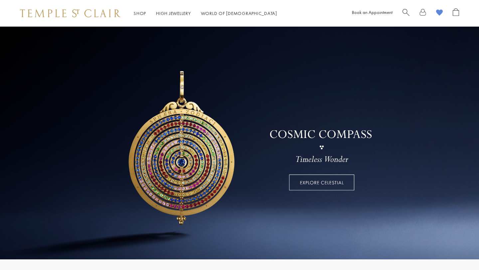  I want to click on nav: Main navigation, so click(205, 13).